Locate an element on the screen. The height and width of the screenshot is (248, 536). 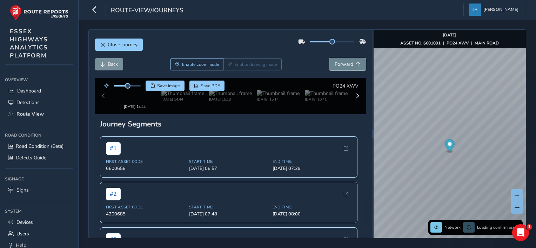
span: Save PDF is located at coordinates (210, 86).